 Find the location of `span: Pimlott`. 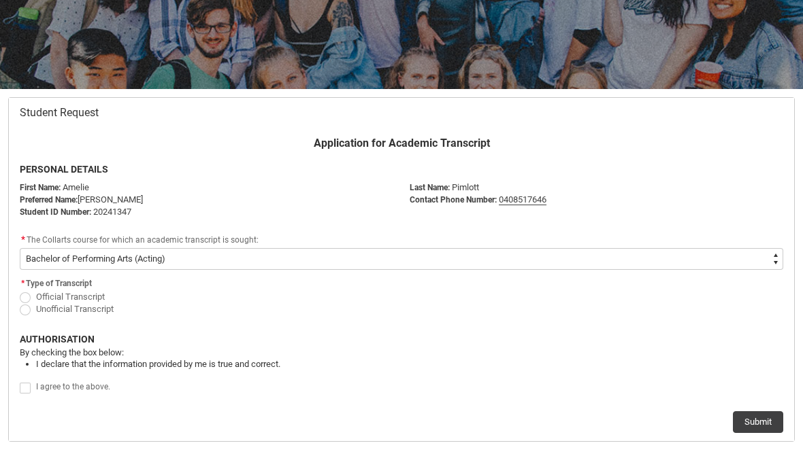

span: Pimlott is located at coordinates (465, 187).